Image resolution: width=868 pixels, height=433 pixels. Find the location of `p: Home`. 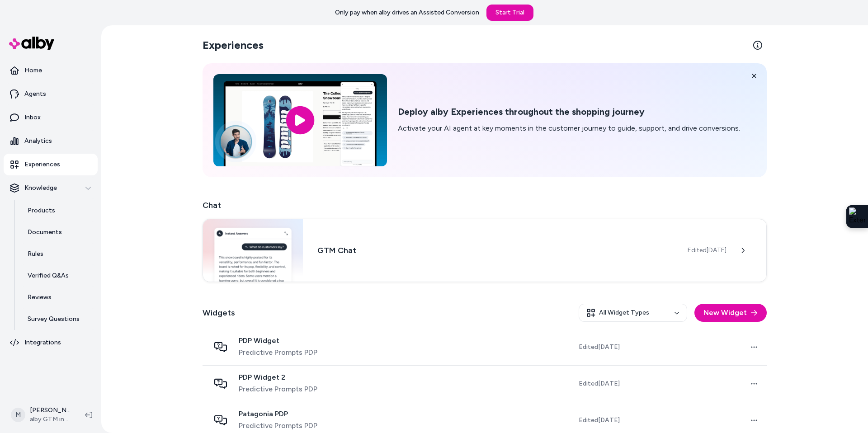

p: Home is located at coordinates (33, 70).